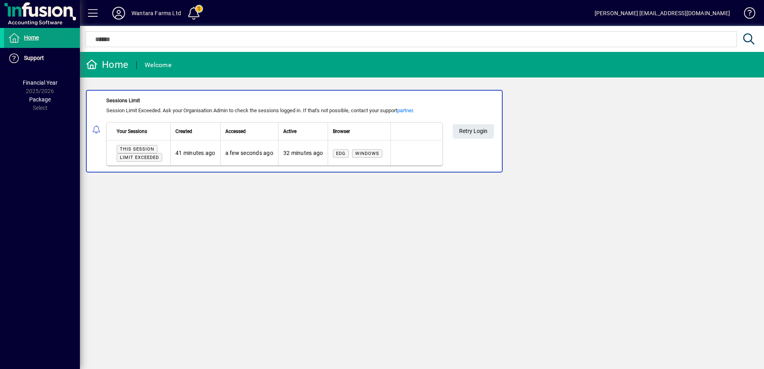 Image resolution: width=764 pixels, height=369 pixels. I want to click on span: This session, so click(137, 149).